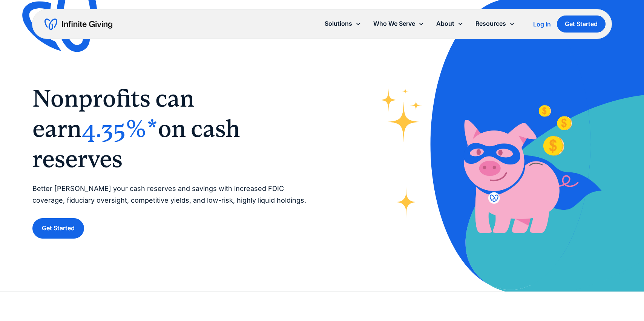 The image size is (644, 321). What do you see at coordinates (542, 24) in the screenshot?
I see `div: Log In` at bounding box center [542, 24].